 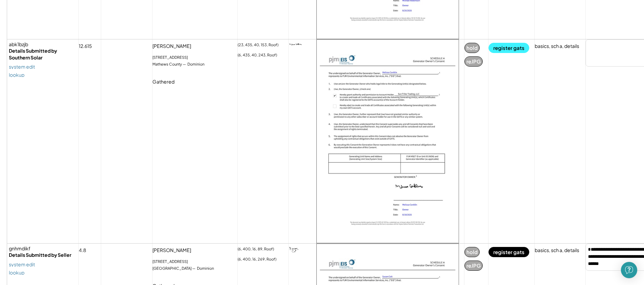 What do you see at coordinates (259, 260) in the screenshot?
I see `div: (6, 400, 16, 269, Roof)` at bounding box center [259, 260].